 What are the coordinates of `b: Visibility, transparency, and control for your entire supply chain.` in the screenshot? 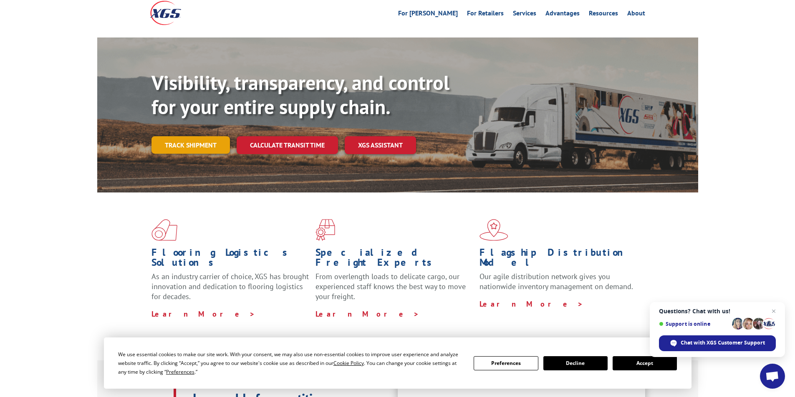 It's located at (300, 95).